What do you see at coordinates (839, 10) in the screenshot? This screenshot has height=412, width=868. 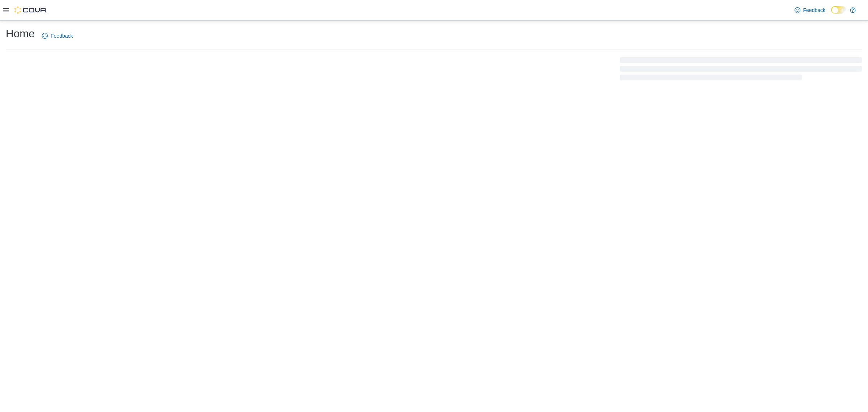 I see `input: Dark Mode` at bounding box center [839, 10].